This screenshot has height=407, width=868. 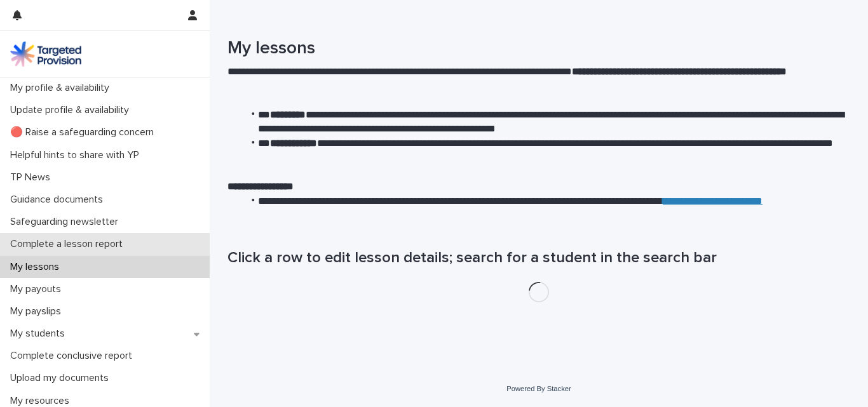 What do you see at coordinates (539, 49) in the screenshot?
I see `h1: My lessons` at bounding box center [539, 49].